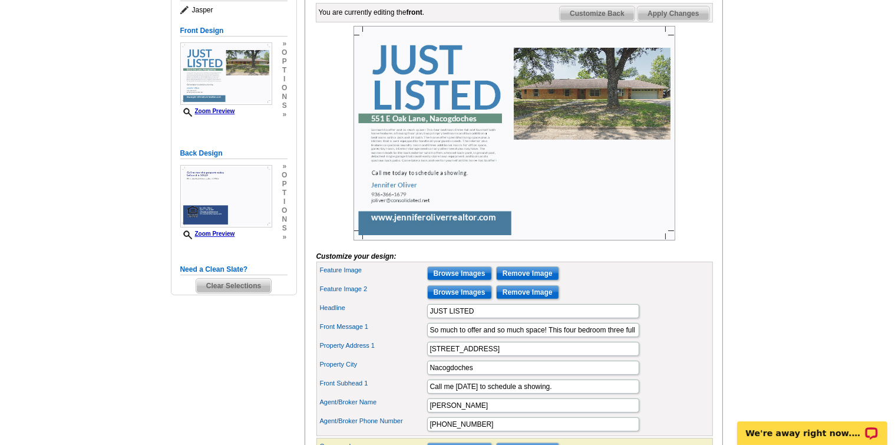 This screenshot has width=895, height=445. What do you see at coordinates (373, 289) in the screenshot?
I see `label: Feature Image 2` at bounding box center [373, 289].